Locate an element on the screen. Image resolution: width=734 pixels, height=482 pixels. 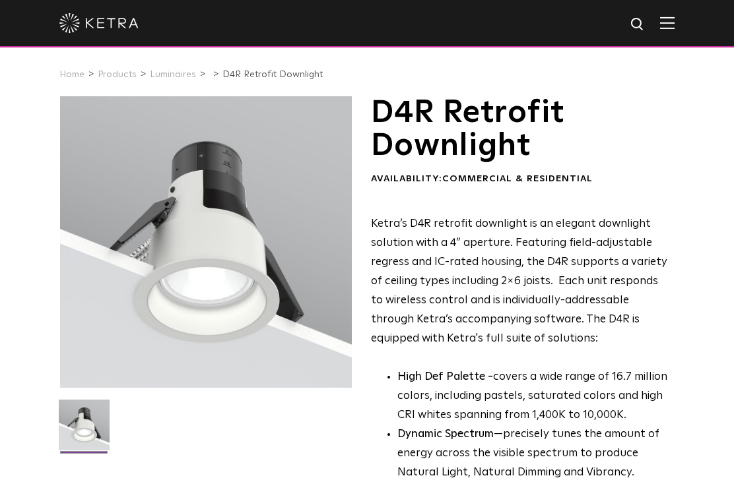
strong: High Def Palette - is located at coordinates (445, 377).